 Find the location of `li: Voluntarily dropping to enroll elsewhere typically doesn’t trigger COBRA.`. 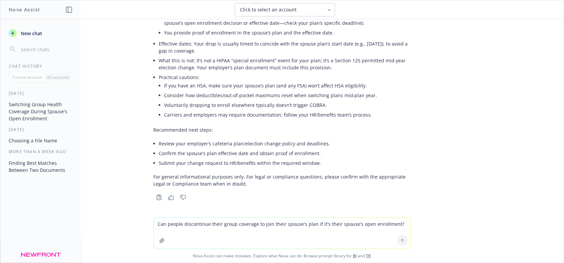

li: Voluntarily dropping to enroll elsewhere typically doesn’t trigger COBRA. is located at coordinates (287, 105).